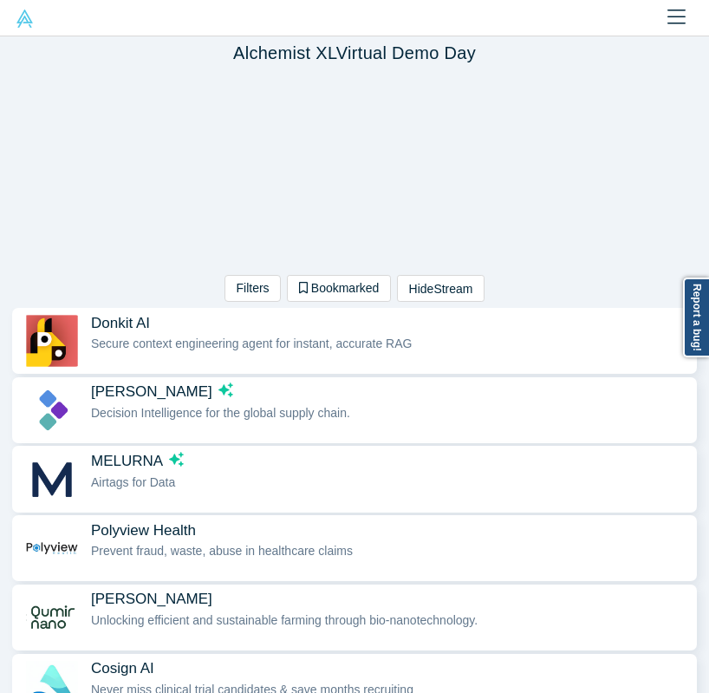 Image resolution: width=709 pixels, height=693 pixels. I want to click on span: Prevent fraud, waste, abuse in healthcare claims, so click(222, 551).